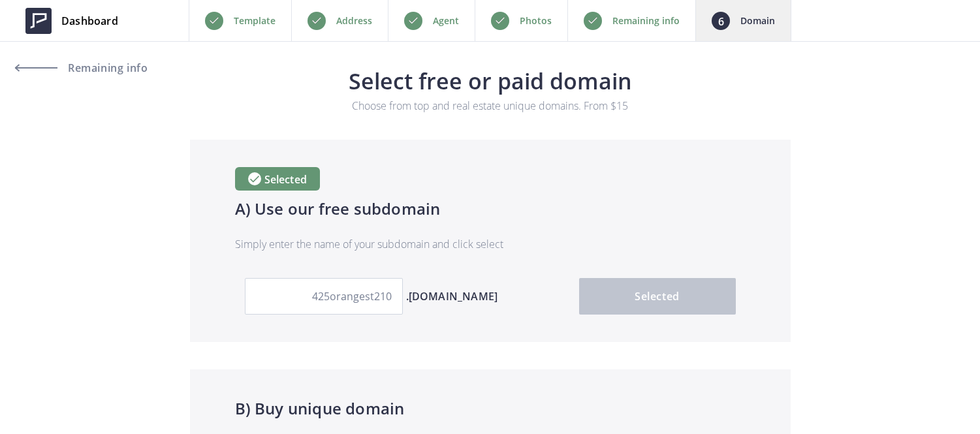  I want to click on p: Choose from top and real estate unique domains. From $15, so click(490, 106).